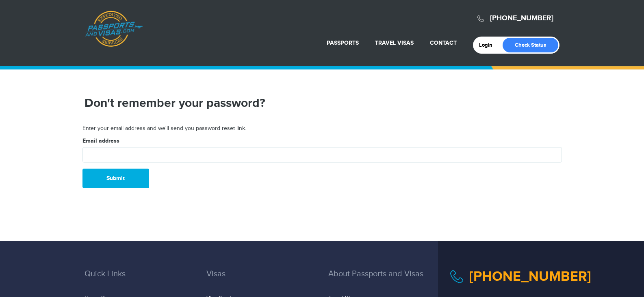 Image resolution: width=644 pixels, height=297 pixels. Describe the element at coordinates (140, 280) in the screenshot. I see `h3: Quick Links` at that location.